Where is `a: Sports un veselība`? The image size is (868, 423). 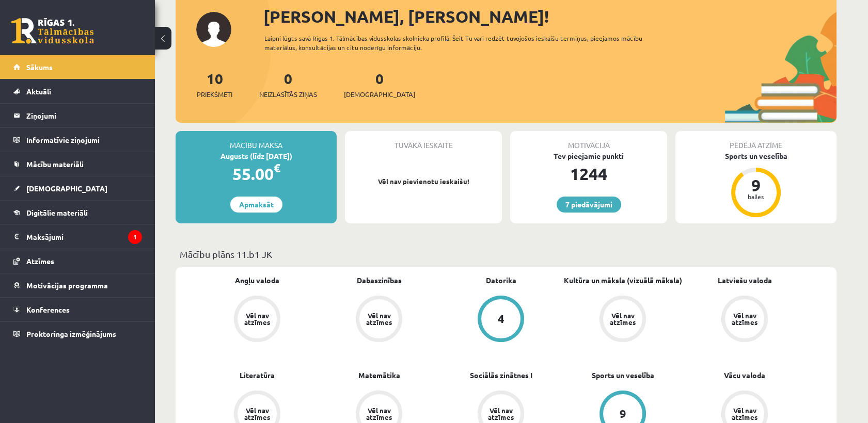
a: Sports un veselība is located at coordinates (623, 375).